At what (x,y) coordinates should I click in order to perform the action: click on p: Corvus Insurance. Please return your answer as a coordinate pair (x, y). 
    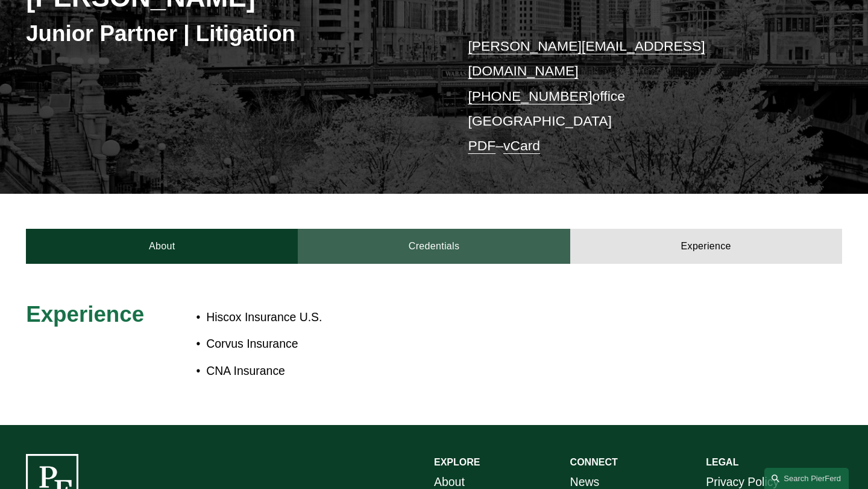
    Looking at the image, I should click on (473, 343).